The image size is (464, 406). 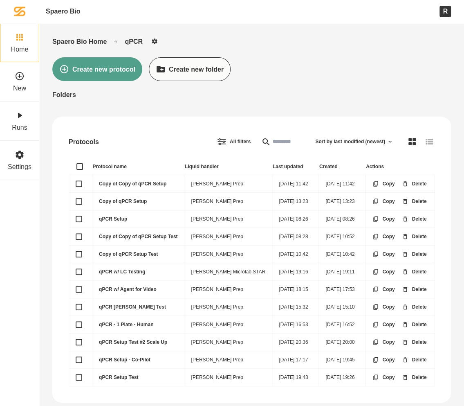 I want to click on img: Spaero logomark, so click(x=20, y=11).